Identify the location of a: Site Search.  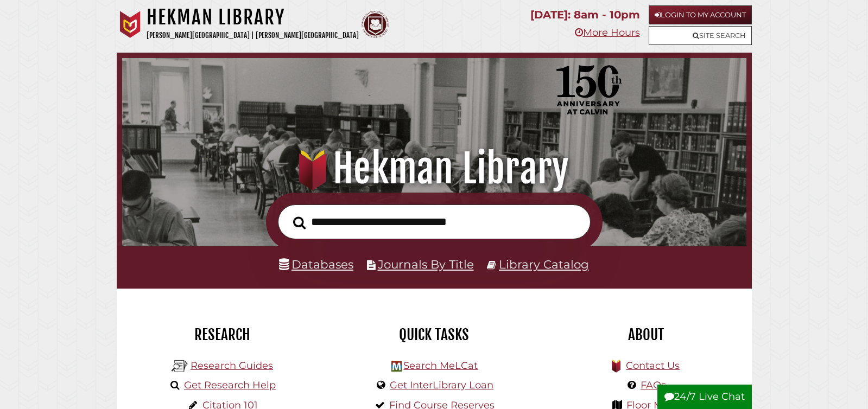
(700, 35).